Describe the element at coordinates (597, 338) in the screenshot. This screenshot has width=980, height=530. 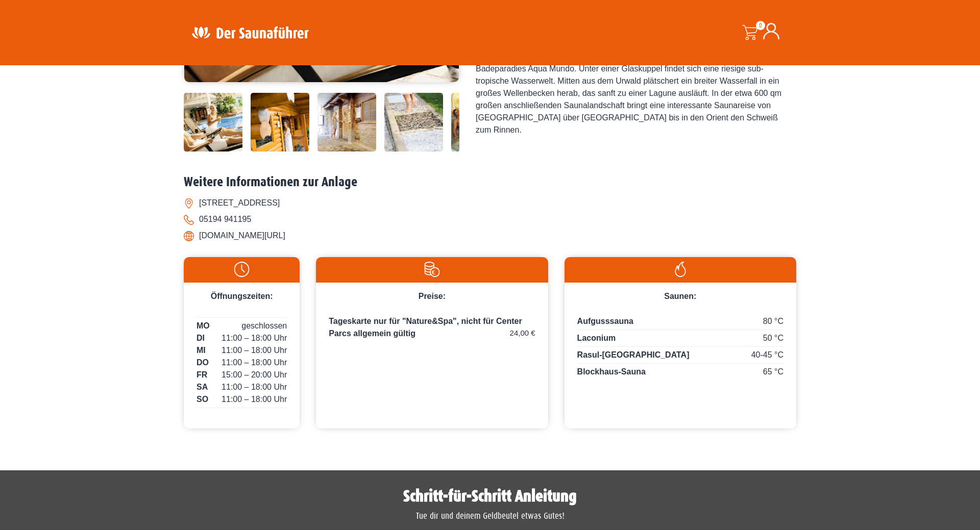
I see `span: Laconium` at that location.